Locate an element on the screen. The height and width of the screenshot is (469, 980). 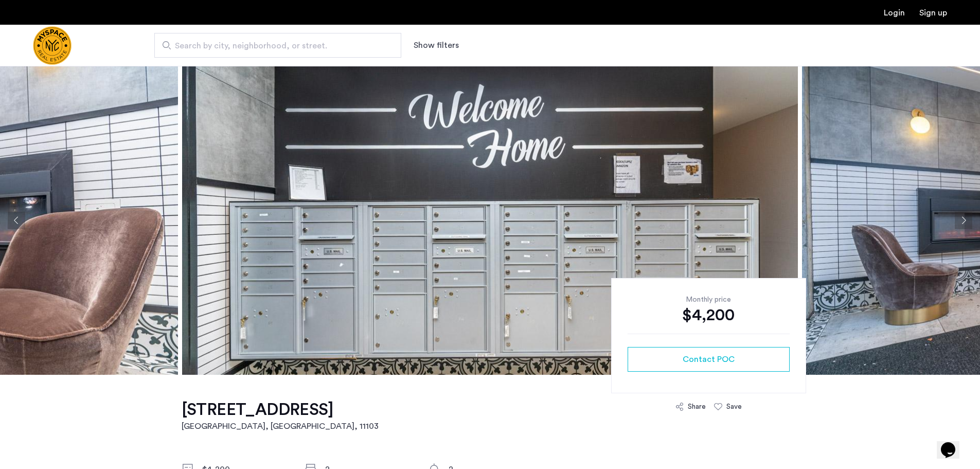
span: Contact POC is located at coordinates (708, 359).